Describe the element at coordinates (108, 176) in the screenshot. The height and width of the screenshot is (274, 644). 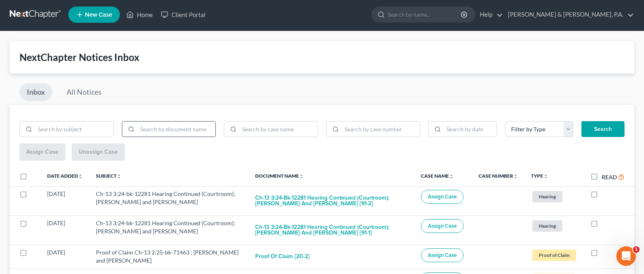
I see `a: Subjectunfold_more` at that location.